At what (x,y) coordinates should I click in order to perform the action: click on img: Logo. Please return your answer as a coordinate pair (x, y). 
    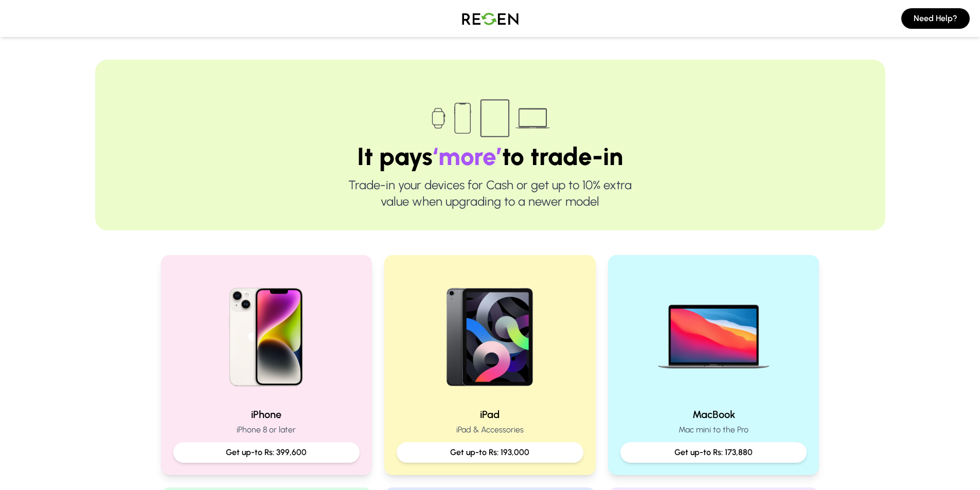
    Looking at the image, I should click on (490, 18).